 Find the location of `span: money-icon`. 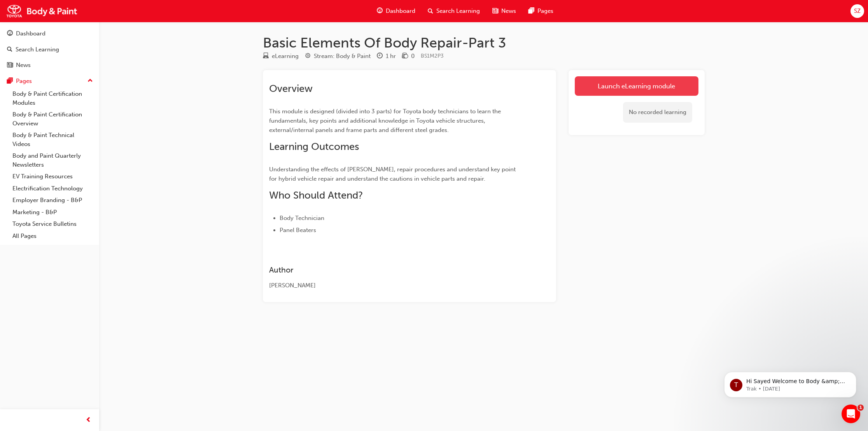

span: money-icon is located at coordinates (405, 57).